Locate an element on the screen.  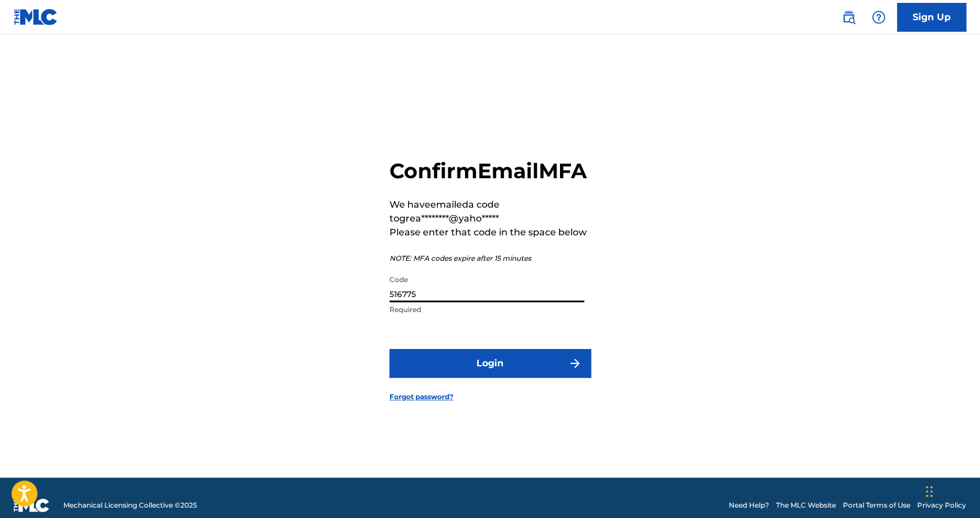
h2: Confirm Email MFA is located at coordinates (490, 170).